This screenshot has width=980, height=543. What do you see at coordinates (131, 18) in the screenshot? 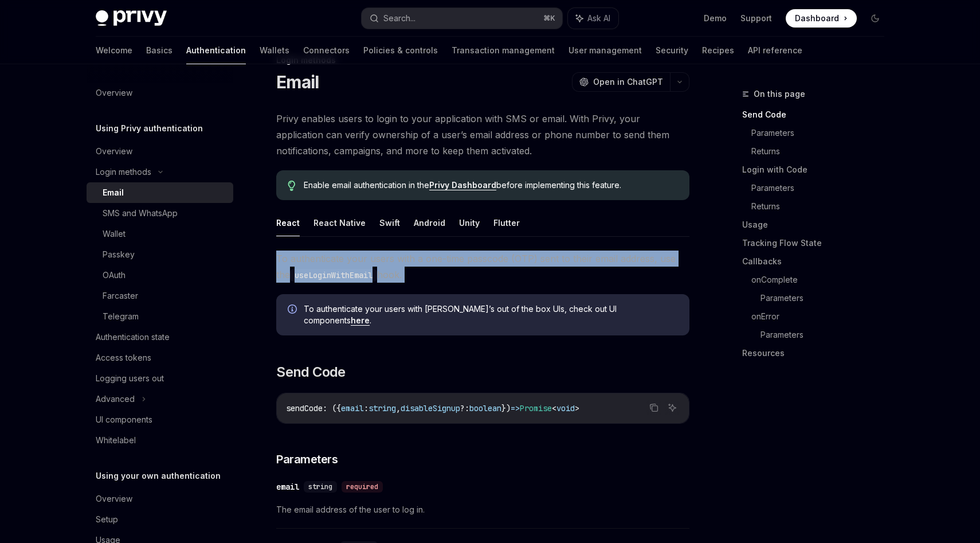
I see `img: dark logo` at bounding box center [131, 18].